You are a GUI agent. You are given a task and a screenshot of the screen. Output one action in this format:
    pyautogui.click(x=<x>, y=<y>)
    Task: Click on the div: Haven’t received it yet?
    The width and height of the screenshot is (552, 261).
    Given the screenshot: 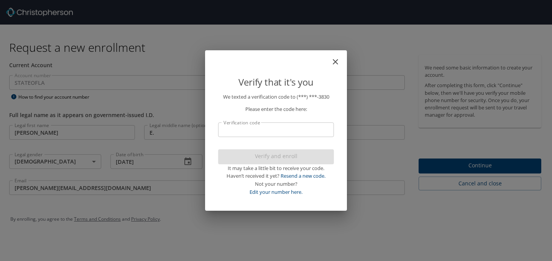 What is the action you would take?
    pyautogui.click(x=276, y=176)
    